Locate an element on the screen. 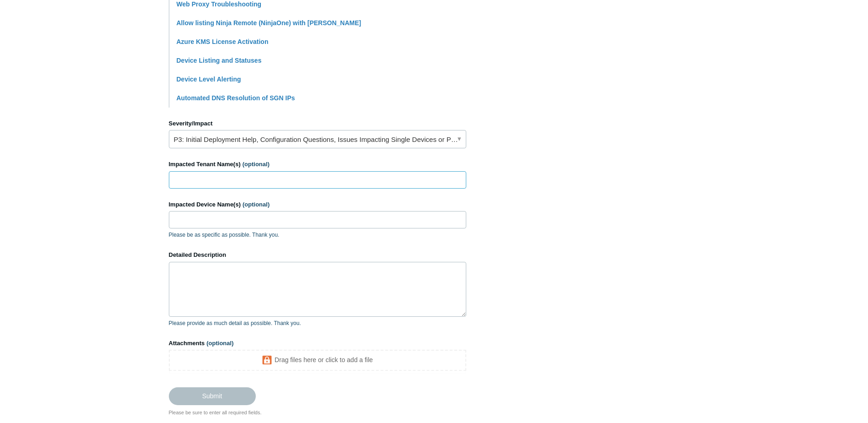 The height and width of the screenshot is (423, 868). p: Please be as specific as possible. Thank you. is located at coordinates (318, 235).